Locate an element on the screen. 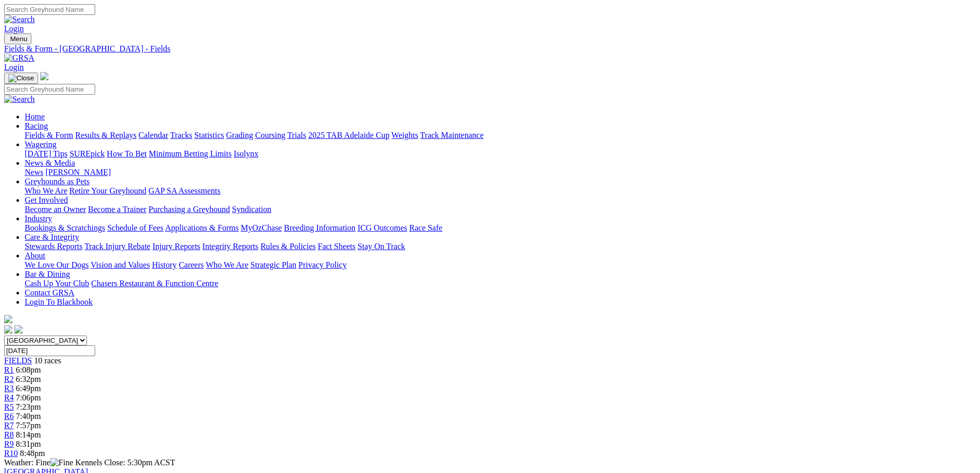 The height and width of the screenshot is (473, 980). a: Coursing is located at coordinates (270, 135).